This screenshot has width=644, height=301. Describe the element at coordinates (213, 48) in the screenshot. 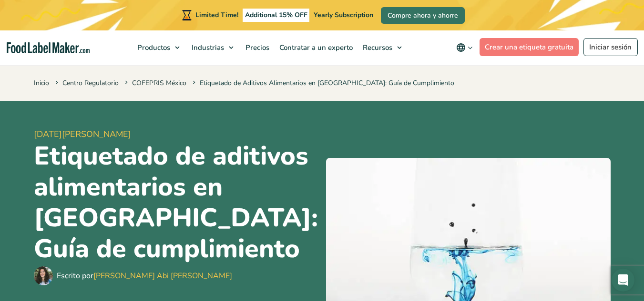

I see `a: Industrias` at that location.